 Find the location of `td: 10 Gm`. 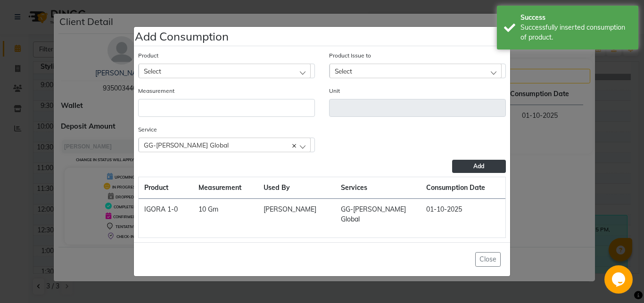

td: 10 Gm is located at coordinates (225, 214).